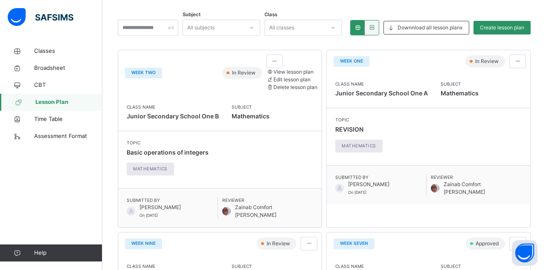 The image size is (546, 270). What do you see at coordinates (173, 116) in the screenshot?
I see `span: Junior Secondary School One B` at bounding box center [173, 116].